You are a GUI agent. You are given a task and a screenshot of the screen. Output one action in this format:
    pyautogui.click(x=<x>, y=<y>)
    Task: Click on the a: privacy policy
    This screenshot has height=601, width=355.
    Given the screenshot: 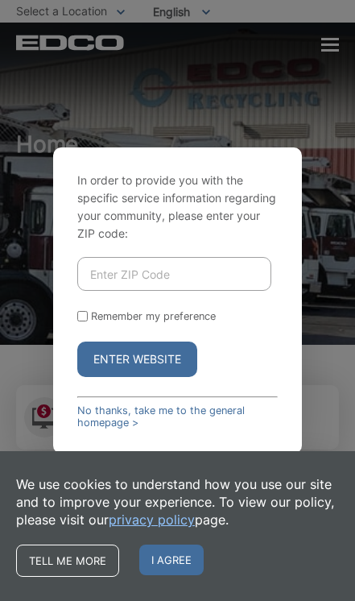 What is the action you would take?
    pyautogui.click(x=151, y=520)
    